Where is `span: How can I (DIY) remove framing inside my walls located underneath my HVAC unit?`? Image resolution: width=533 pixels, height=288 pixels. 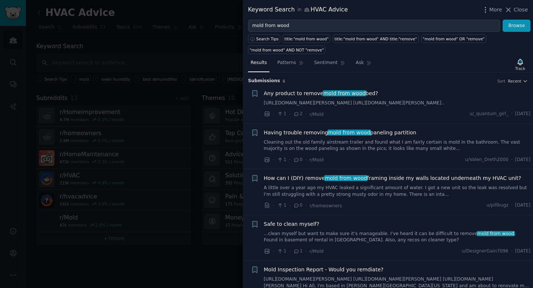
span: How can I (DIY) remove framing inside my walls located underneath my HVAC unit? is located at coordinates (392, 178).